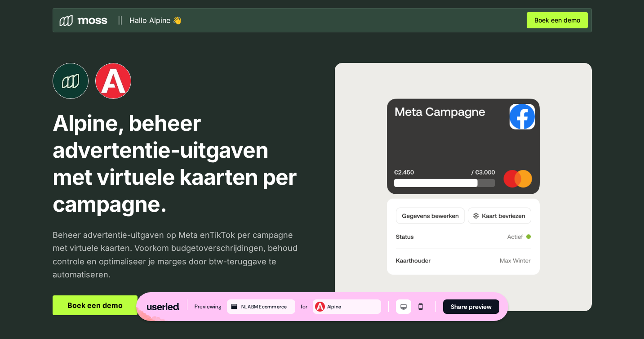 This screenshot has height=339, width=644. Describe the element at coordinates (421, 307) in the screenshot. I see `button: Mobile mode` at that location.